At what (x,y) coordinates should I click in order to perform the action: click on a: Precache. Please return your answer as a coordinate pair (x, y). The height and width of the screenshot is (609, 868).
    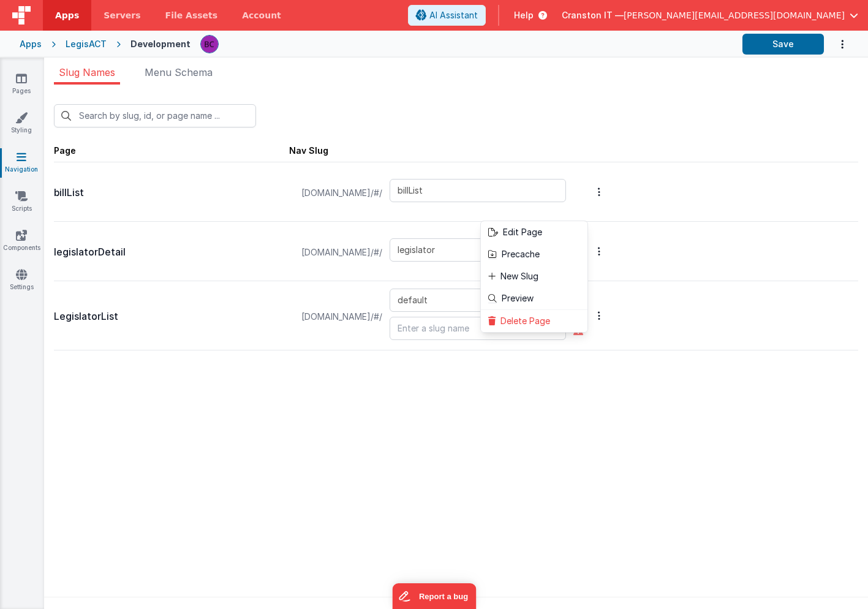
    Looking at the image, I should click on (534, 254).